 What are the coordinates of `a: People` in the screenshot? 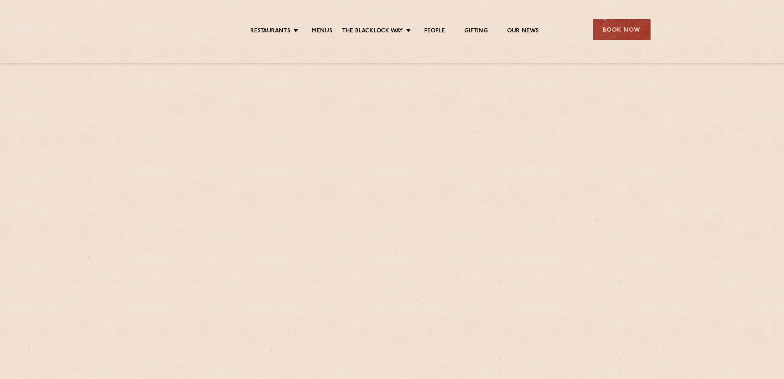 It's located at (435, 32).